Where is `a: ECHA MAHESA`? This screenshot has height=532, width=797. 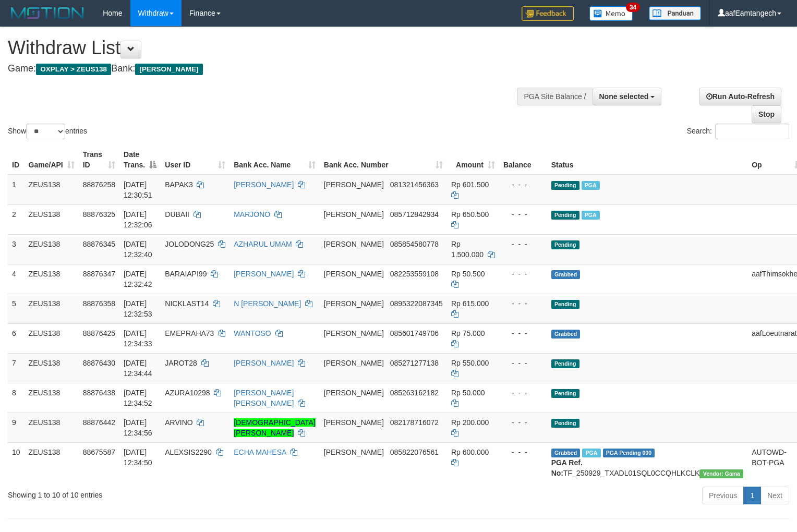 a: ECHA MAHESA is located at coordinates (260, 452).